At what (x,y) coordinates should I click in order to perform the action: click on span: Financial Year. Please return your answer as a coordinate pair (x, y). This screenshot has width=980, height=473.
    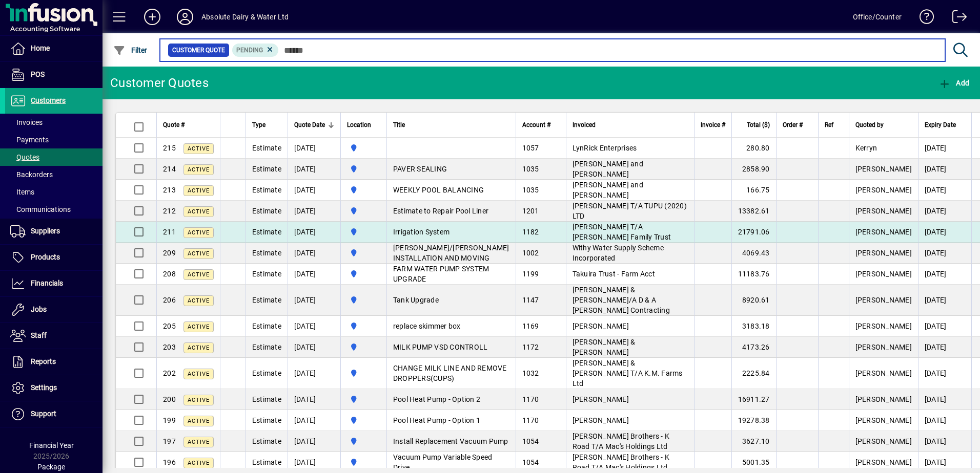
    Looking at the image, I should click on (51, 445).